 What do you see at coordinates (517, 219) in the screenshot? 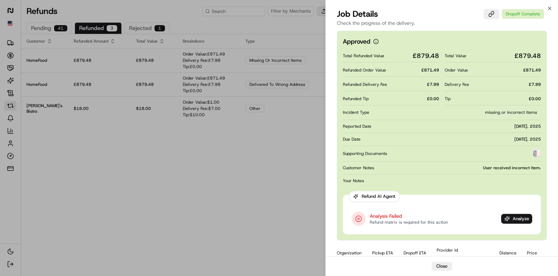
I see `button: Analyze` at bounding box center [517, 219].